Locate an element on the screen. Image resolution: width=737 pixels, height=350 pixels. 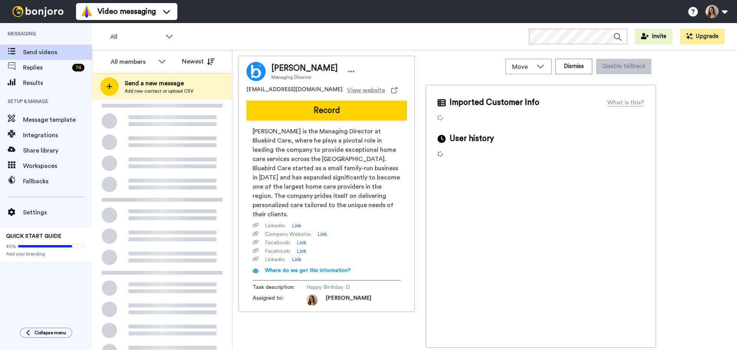
div: All members is located at coordinates (132, 62).